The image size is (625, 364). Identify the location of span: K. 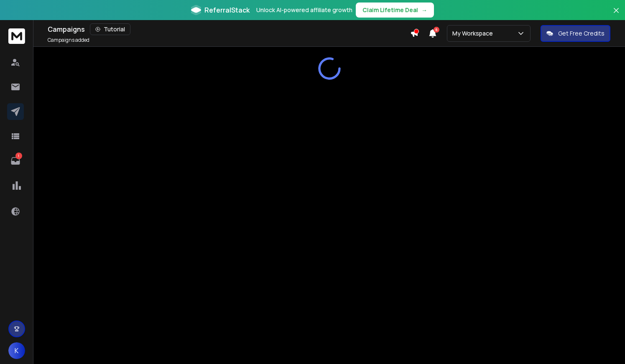
(17, 351).